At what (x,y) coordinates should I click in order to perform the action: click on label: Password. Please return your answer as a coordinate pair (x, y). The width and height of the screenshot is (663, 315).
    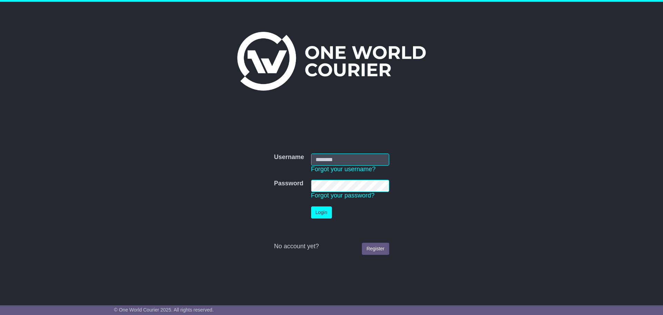
    Looking at the image, I should click on (288, 183).